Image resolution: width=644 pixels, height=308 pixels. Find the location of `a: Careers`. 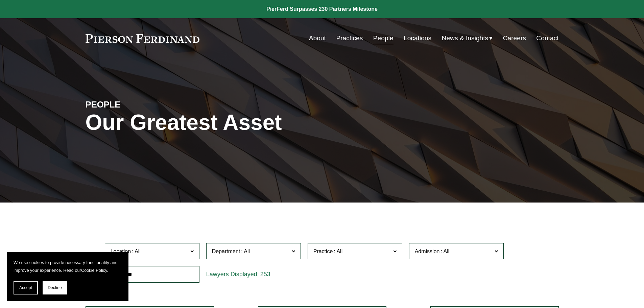

a: Careers is located at coordinates (514, 38).